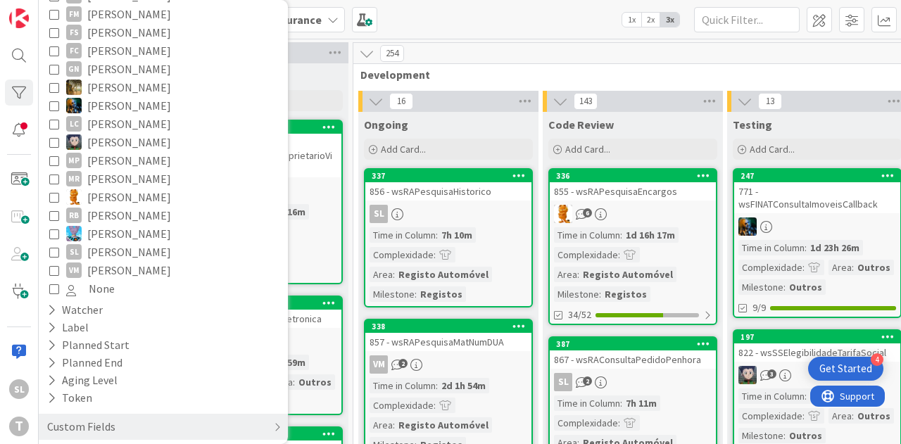 This screenshot has width=901, height=444. Describe the element at coordinates (68, 327) in the screenshot. I see `div: Label` at that location.